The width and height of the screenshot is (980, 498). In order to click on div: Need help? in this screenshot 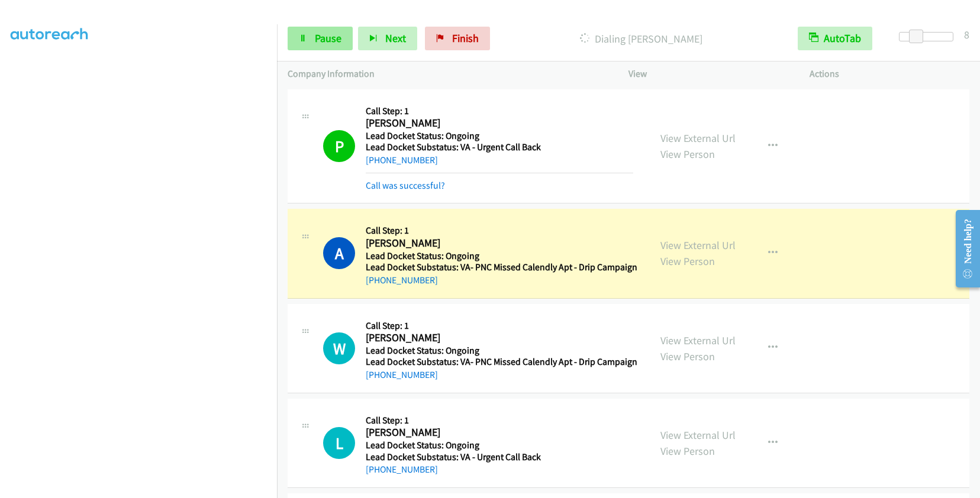, I will do `click(22, 40)`.